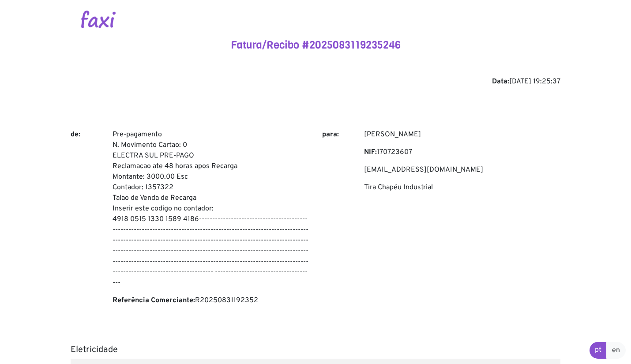  Describe the element at coordinates (370, 153) in the screenshot. I see `b: NIF:` at that location.